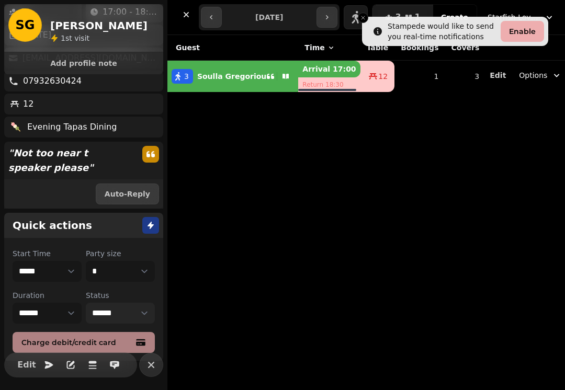  What do you see at coordinates (186, 76) in the screenshot?
I see `span: 3` at bounding box center [186, 76].